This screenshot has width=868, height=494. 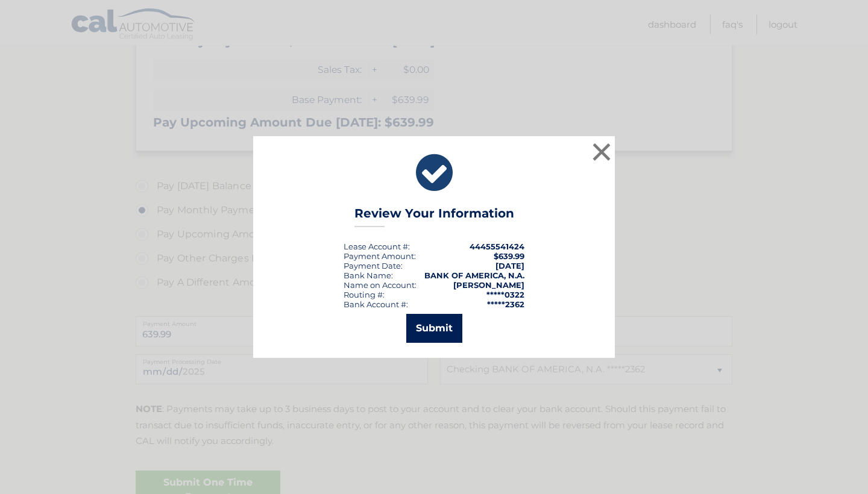 I want to click on button: Submit, so click(x=434, y=328).